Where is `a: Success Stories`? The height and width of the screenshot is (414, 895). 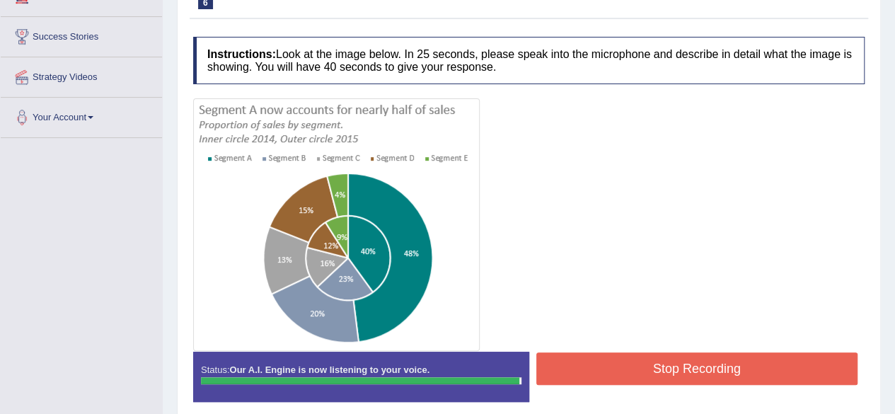
a: Success Stories is located at coordinates (81, 35).